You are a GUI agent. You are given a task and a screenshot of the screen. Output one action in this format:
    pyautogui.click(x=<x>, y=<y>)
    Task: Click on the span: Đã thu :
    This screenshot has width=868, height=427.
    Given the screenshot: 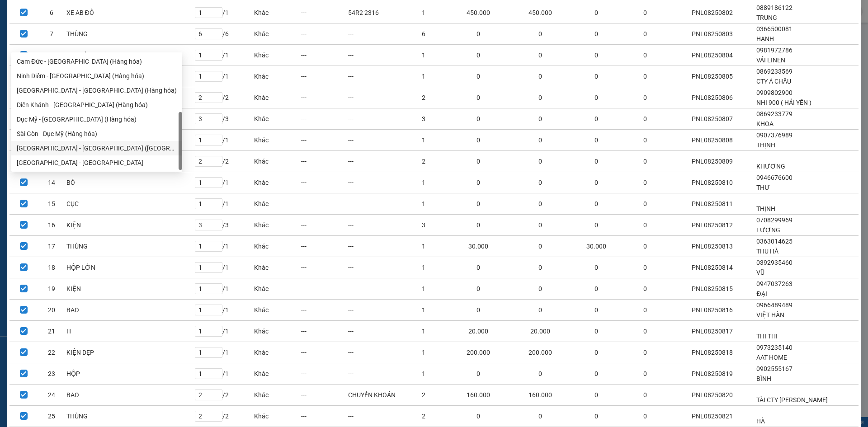 What is the action you would take?
    pyautogui.click(x=20, y=64)
    